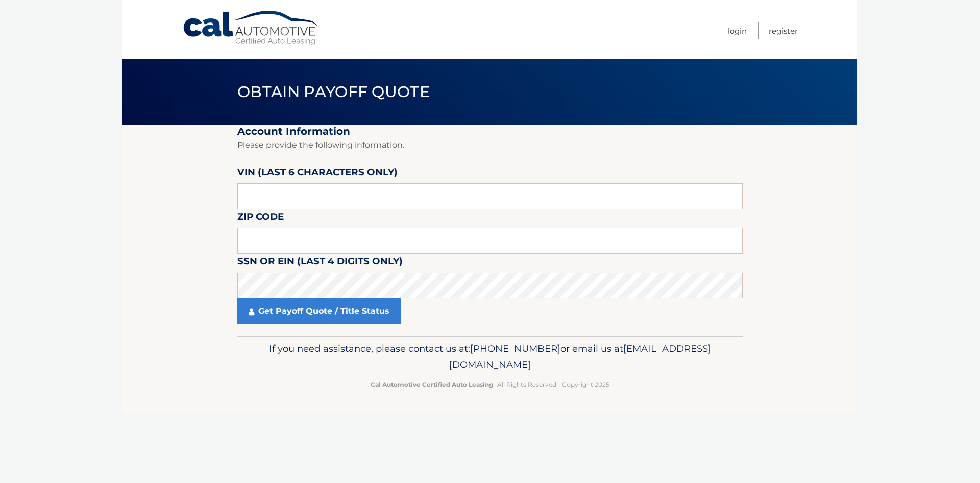 Image resolution: width=980 pixels, height=483 pixels. Describe the element at coordinates (318, 174) in the screenshot. I see `label: VIN (last 6 characters only)` at that location.